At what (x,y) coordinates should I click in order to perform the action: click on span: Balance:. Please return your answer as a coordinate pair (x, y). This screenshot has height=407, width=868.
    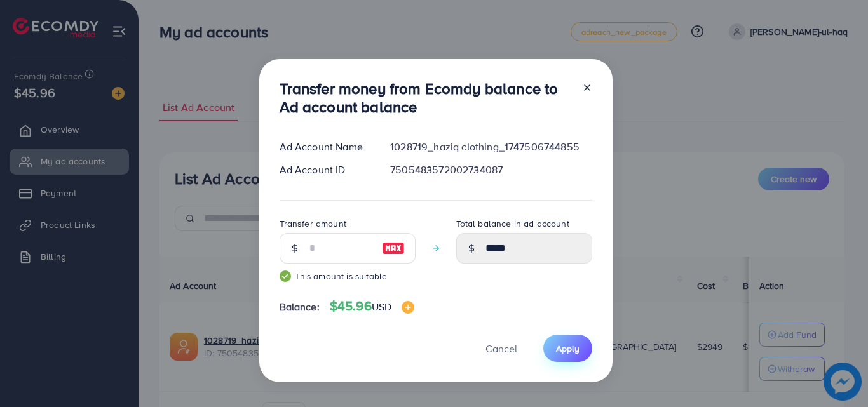
    Looking at the image, I should click on (299, 307).